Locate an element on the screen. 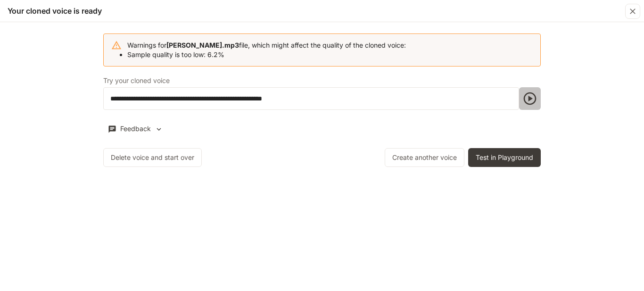 The width and height of the screenshot is (644, 291). button: Create another voice is located at coordinates (424, 157).